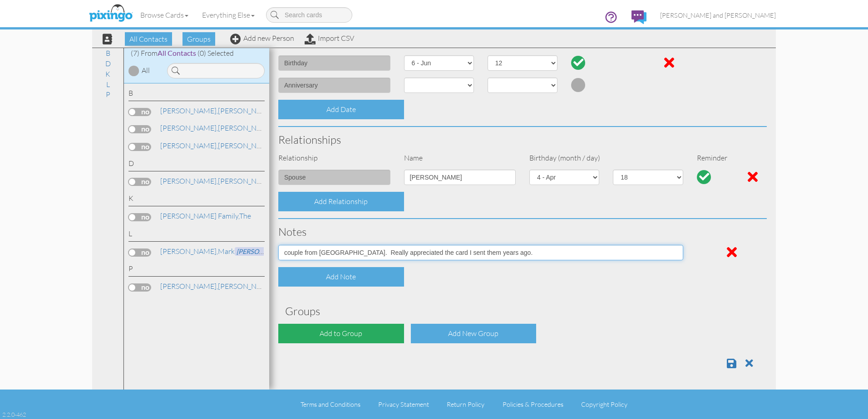 This screenshot has width=868, height=419. Describe the element at coordinates (330, 404) in the screenshot. I see `a: Terms and Conditions` at that location.